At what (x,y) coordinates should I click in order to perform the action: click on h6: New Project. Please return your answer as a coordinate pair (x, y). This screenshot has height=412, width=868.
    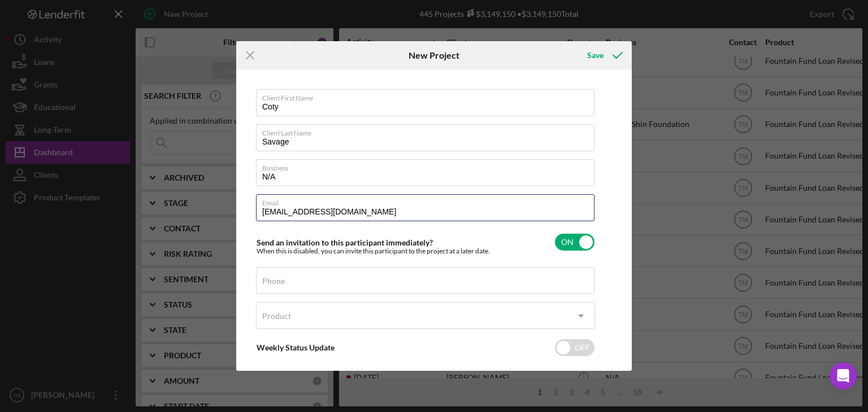
    Looking at the image, I should click on (434, 55).